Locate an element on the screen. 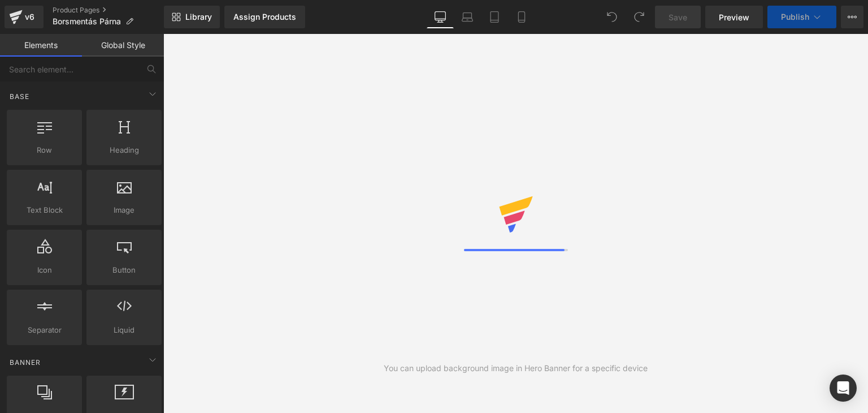 The image size is (868, 413). button: More is located at coordinates (852, 17).